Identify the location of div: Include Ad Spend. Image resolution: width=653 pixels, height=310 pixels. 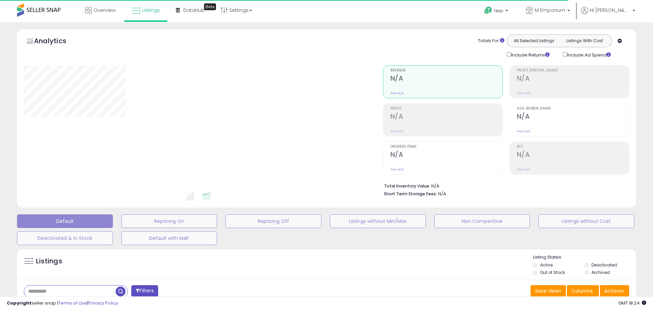
(590, 54).